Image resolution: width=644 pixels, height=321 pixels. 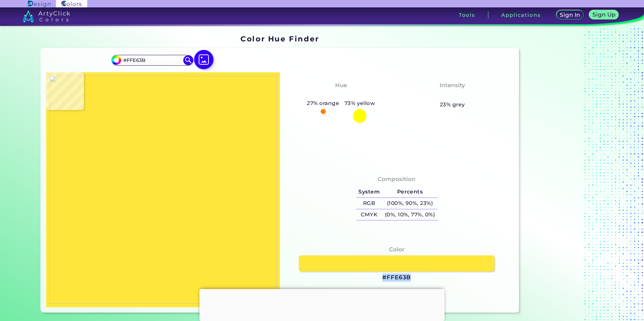 I want to click on h5: System, so click(x=370, y=192).